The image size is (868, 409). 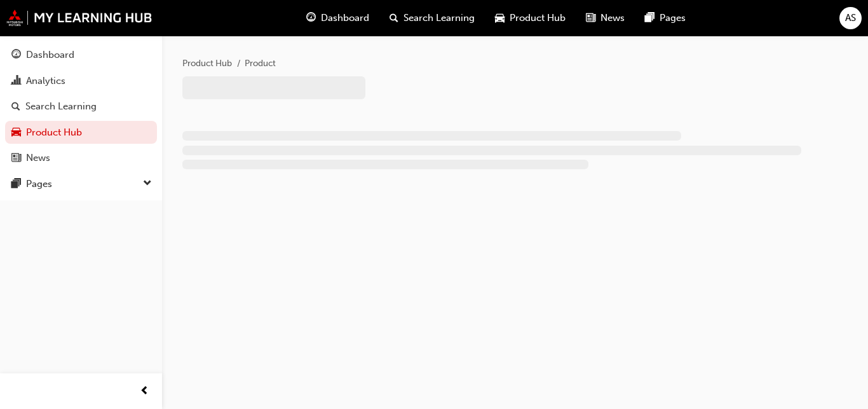 I want to click on span: Product Hub, so click(x=537, y=18).